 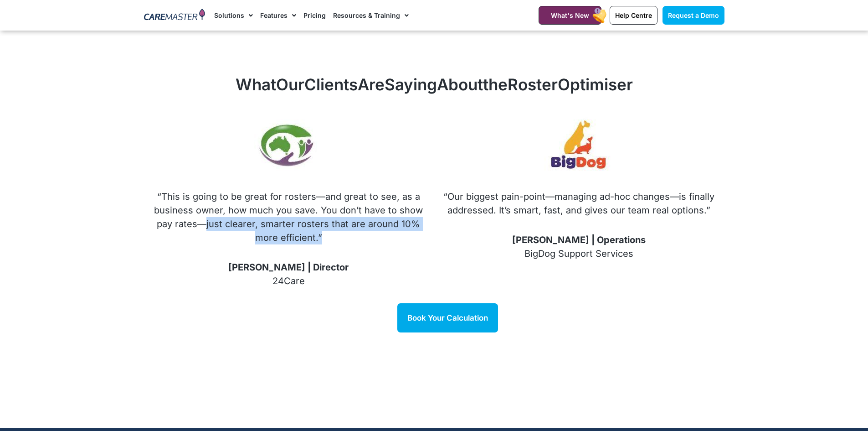 What do you see at coordinates (595, 84) in the screenshot?
I see `span: Optimiser` at bounding box center [595, 84].